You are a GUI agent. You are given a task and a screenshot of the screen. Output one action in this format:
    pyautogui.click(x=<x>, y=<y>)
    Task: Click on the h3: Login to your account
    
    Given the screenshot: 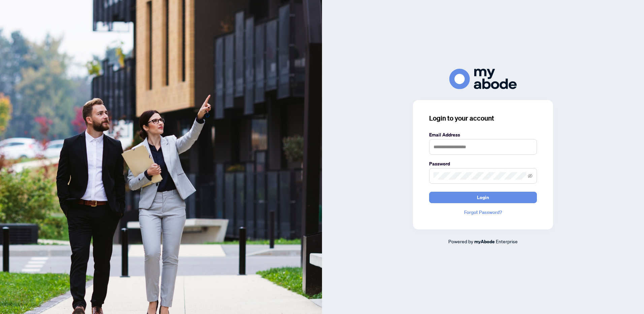 What is the action you would take?
    pyautogui.click(x=483, y=118)
    